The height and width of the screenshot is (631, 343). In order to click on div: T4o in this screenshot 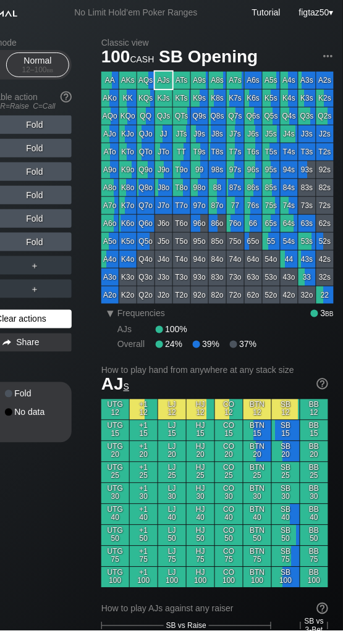, I will do `click(181, 259)`.